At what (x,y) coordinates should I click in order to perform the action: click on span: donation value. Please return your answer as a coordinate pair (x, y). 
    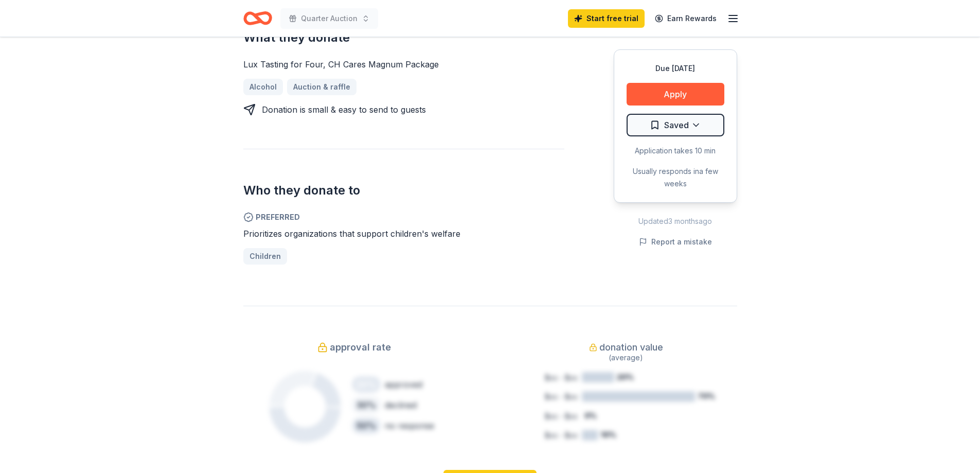
    Looking at the image, I should click on (631, 347).